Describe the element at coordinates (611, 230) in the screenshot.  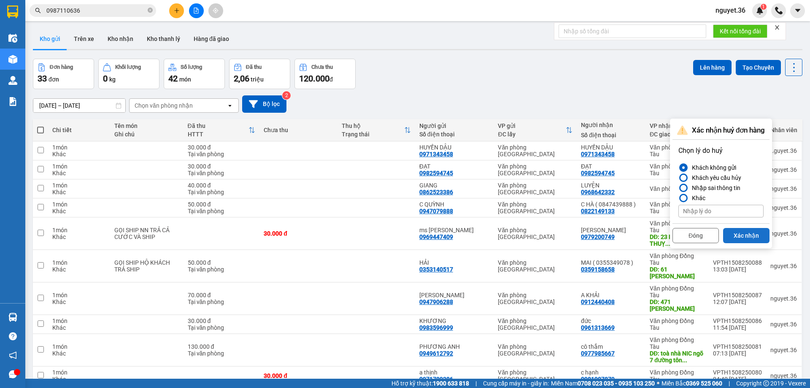
I see `div: THANH LONG` at that location.